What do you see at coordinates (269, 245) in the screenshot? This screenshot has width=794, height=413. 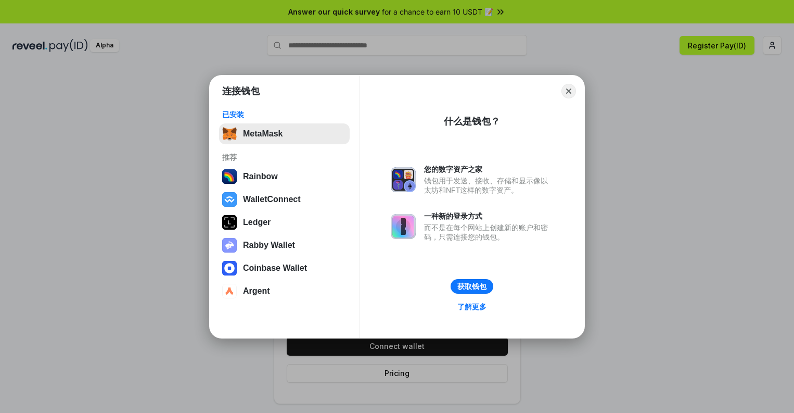 I see `div: Rabby Wallet` at bounding box center [269, 245].